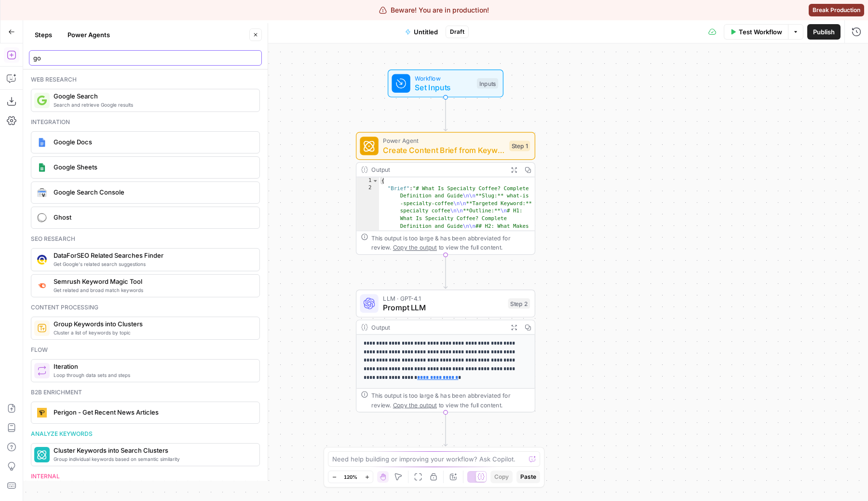  Describe the element at coordinates (145, 58) in the screenshot. I see `input: Search steps` at that location.